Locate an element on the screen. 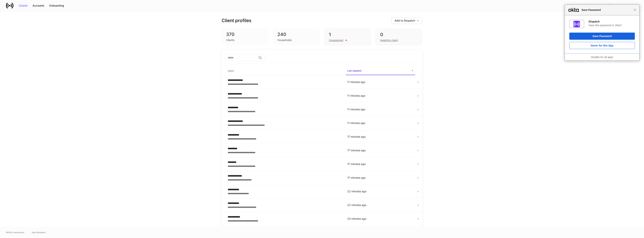 The width and height of the screenshot is (644, 238). div: 1 is located at coordinates (348, 35).